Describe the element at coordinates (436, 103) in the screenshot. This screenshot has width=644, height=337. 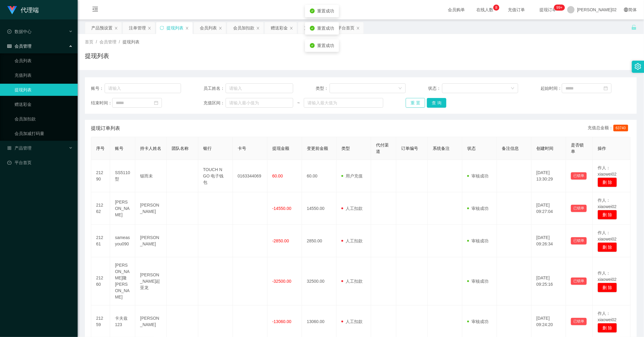
I see `button: 查 询` at that location.